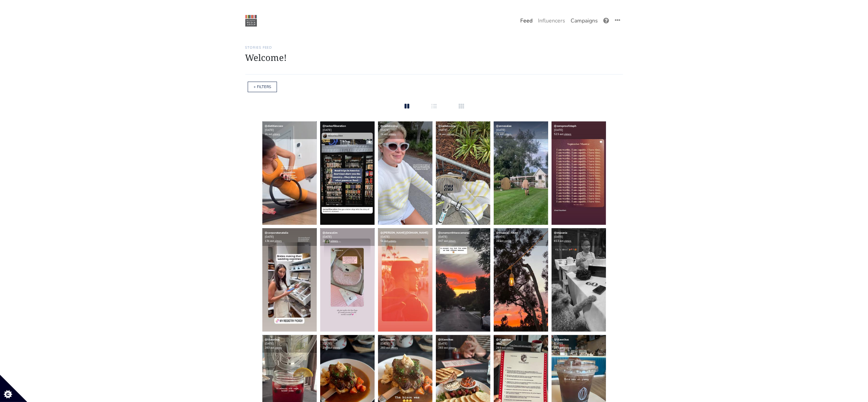 This screenshot has width=868, height=402. I want to click on a: @zeroproofsteph, so click(566, 126).